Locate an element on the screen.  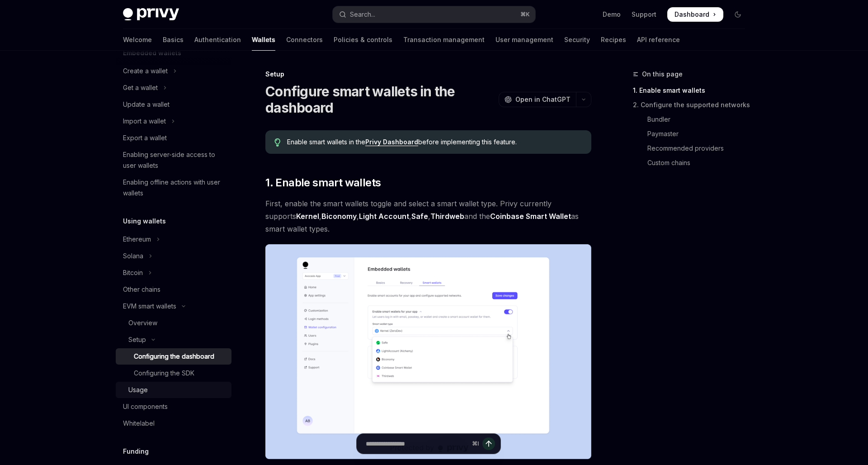
a: 2. Configure the supported networks is located at coordinates (692, 105).